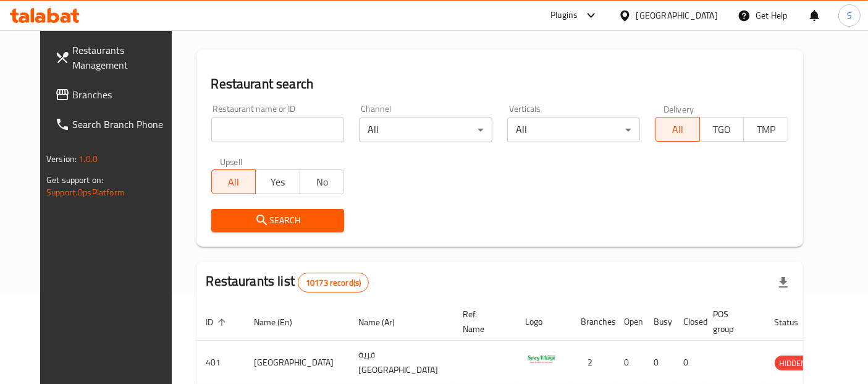 The height and width of the screenshot is (384, 868). Describe the element at coordinates (793, 363) in the screenshot. I see `span: HIDDEN` at that location.